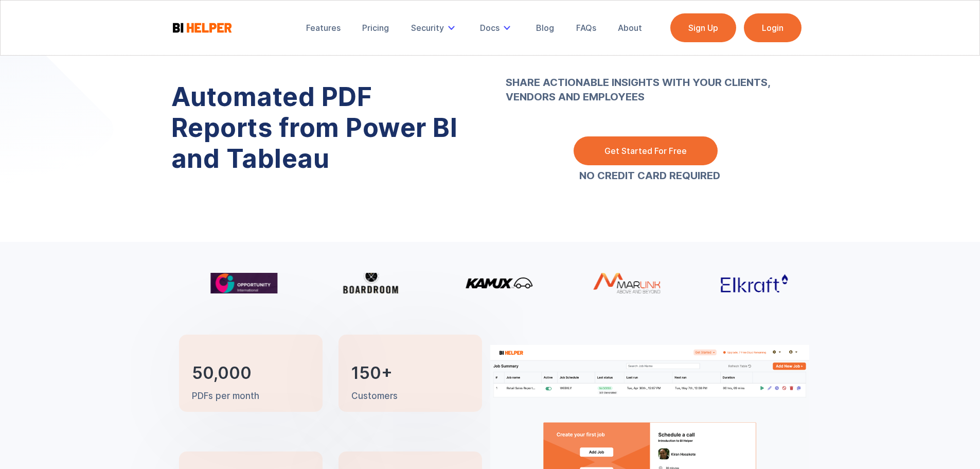  Describe the element at coordinates (650, 175) in the screenshot. I see `strong: NO CREDIT CARD REQUIRED` at that location.